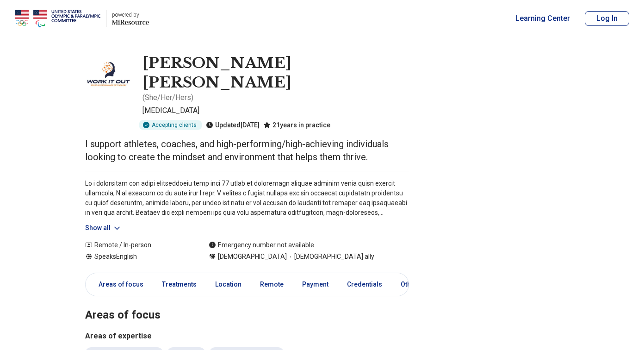 The width and height of the screenshot is (644, 350). What do you see at coordinates (168, 97) in the screenshot?
I see `p: ( She/Her/Hers )` at bounding box center [168, 97].